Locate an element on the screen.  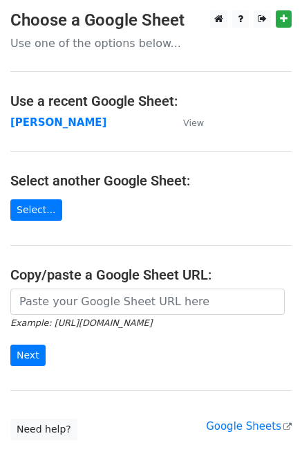
h4: Copy/paste a Google Sheet URL: is located at coordinates (151, 275).